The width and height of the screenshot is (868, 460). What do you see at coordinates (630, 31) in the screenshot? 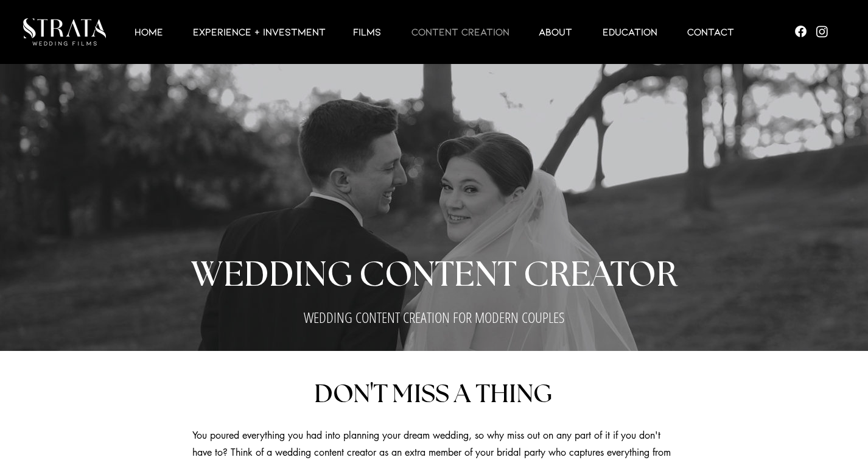
I see `p: EDUCATION` at bounding box center [630, 31].